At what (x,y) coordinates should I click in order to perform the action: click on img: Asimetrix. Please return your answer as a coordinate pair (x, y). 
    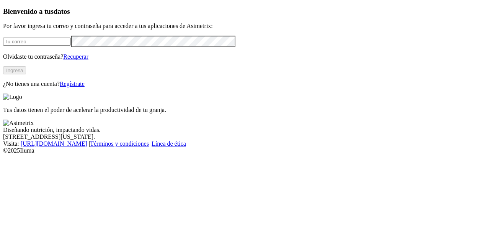
    Looking at the image, I should click on (18, 123).